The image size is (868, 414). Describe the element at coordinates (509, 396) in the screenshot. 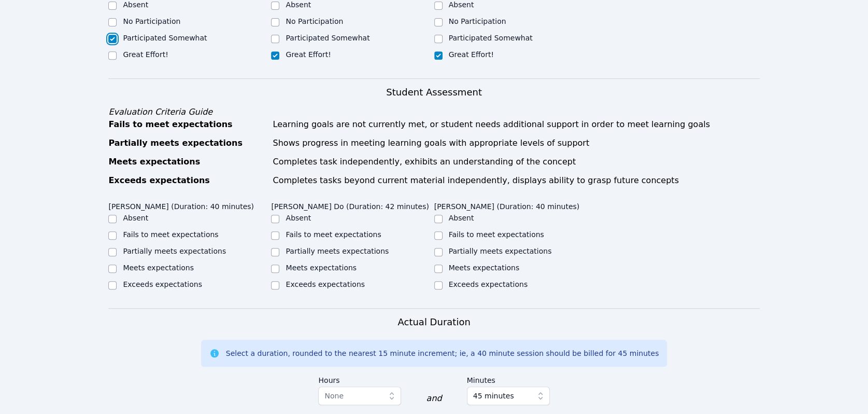

I see `button: 45 minutes` at that location.